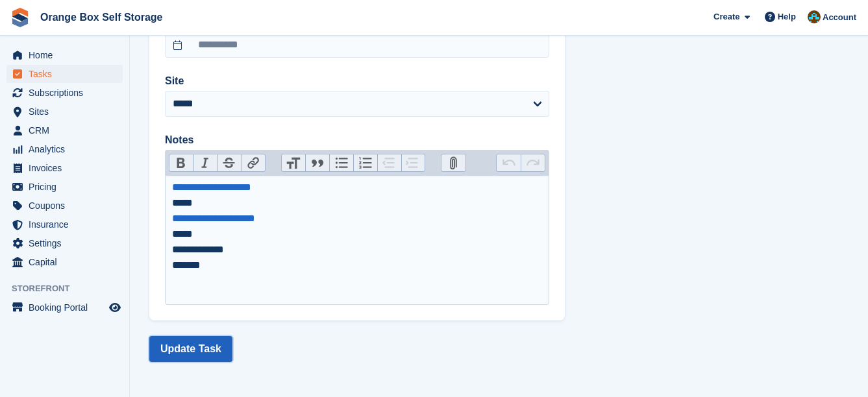  Describe the element at coordinates (787, 17) in the screenshot. I see `span: Help` at that location.